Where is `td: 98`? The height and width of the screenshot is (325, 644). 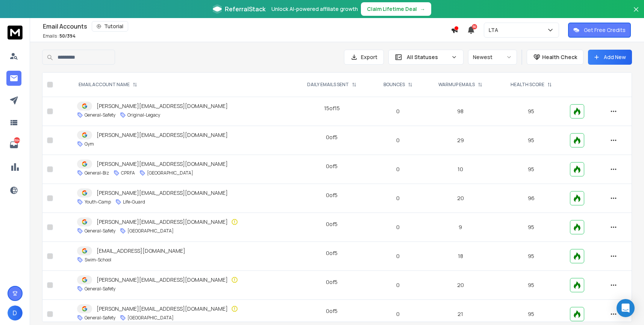 td: 98 is located at coordinates (461, 111).